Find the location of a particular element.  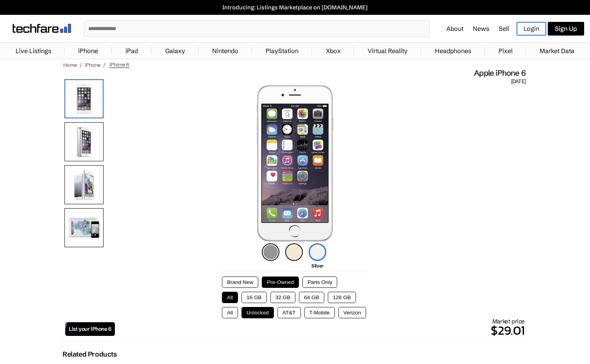

a: Sell is located at coordinates (504, 29).